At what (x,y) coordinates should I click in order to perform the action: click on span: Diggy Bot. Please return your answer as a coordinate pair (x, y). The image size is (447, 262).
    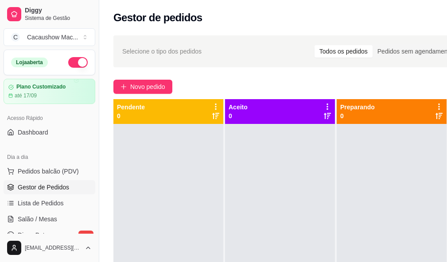
    Looking at the image, I should click on (31, 235).